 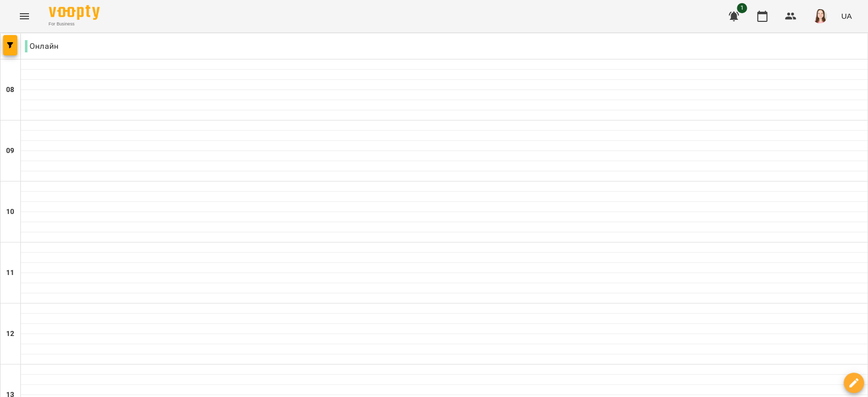 What do you see at coordinates (74, 12) in the screenshot?
I see `img: Voopty Logo` at bounding box center [74, 12].